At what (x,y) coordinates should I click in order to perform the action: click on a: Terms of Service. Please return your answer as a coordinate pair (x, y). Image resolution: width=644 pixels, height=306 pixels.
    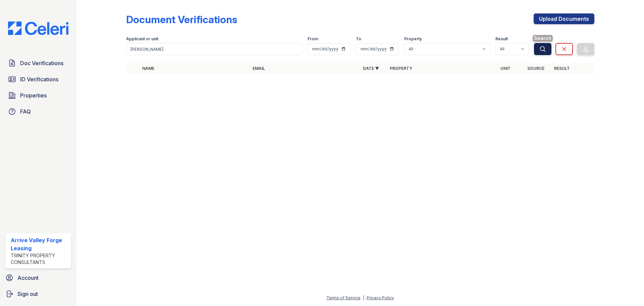
    Looking at the image, I should click on (344, 297).